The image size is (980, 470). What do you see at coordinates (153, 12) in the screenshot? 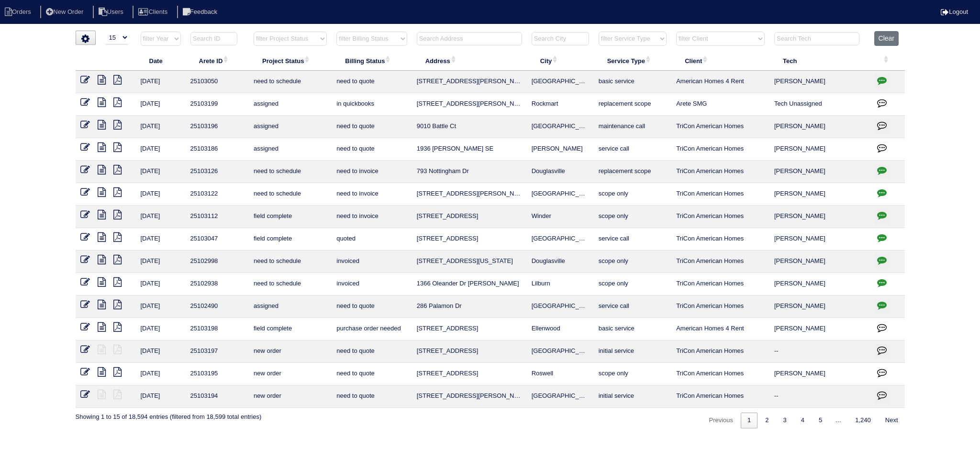
I see `li: Clients` at bounding box center [153, 12].